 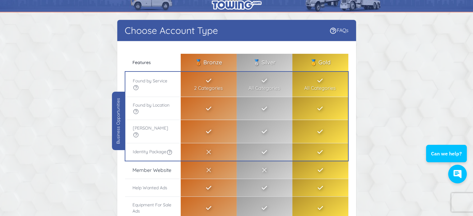 I want to click on th: Help Wanted Ads, so click(x=153, y=188).